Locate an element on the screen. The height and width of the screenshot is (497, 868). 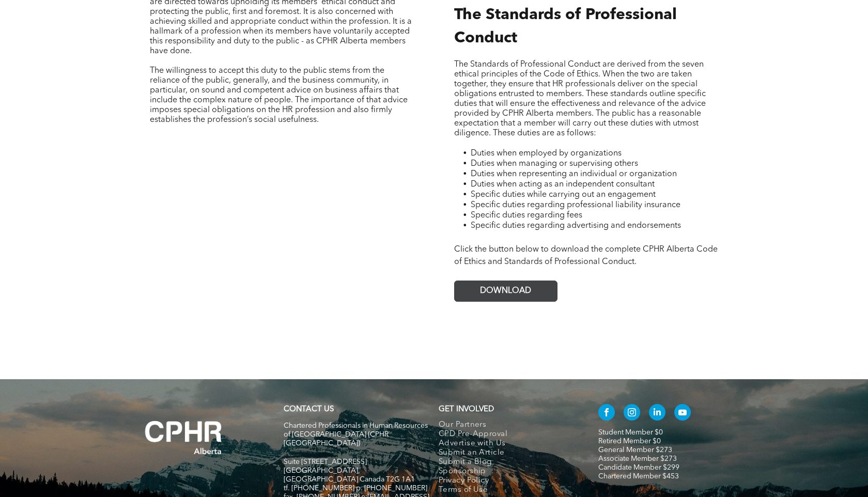
a: Our Partners is located at coordinates (508, 425).